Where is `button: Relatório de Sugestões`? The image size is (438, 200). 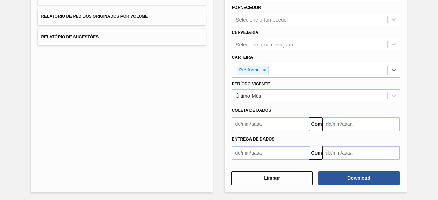 button: Relatório de Sugestões is located at coordinates (122, 37).